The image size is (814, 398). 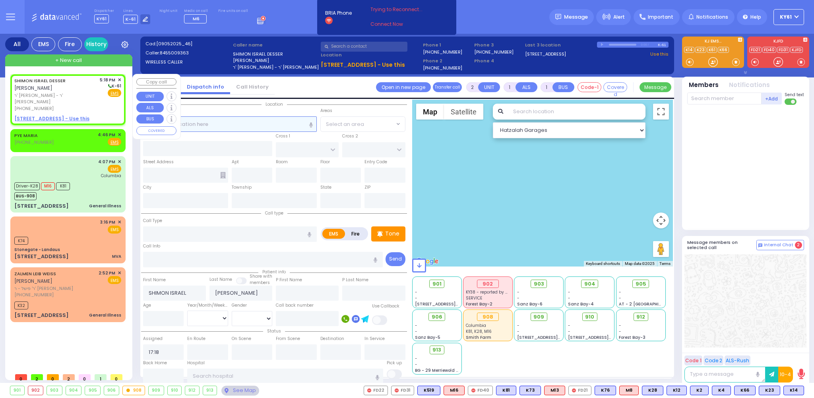 What do you see at coordinates (154, 280) in the screenshot?
I see `label: First Name` at bounding box center [154, 280].